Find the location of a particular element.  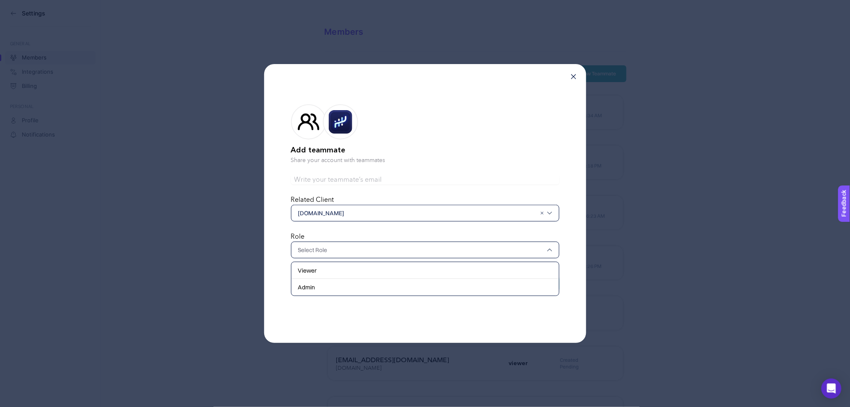

label: Role is located at coordinates (298, 237).